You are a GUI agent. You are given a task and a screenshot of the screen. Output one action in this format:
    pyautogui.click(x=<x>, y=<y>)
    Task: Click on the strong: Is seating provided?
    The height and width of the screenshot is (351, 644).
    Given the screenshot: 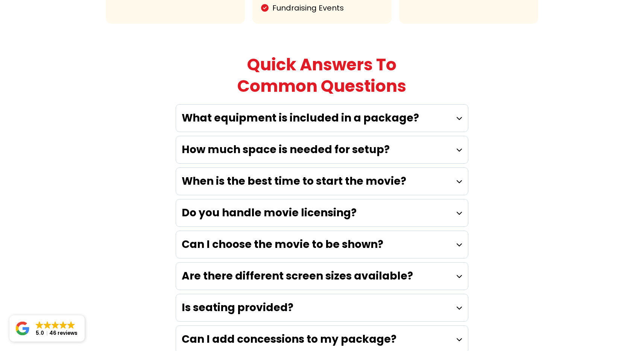 What is the action you would take?
    pyautogui.click(x=237, y=308)
    